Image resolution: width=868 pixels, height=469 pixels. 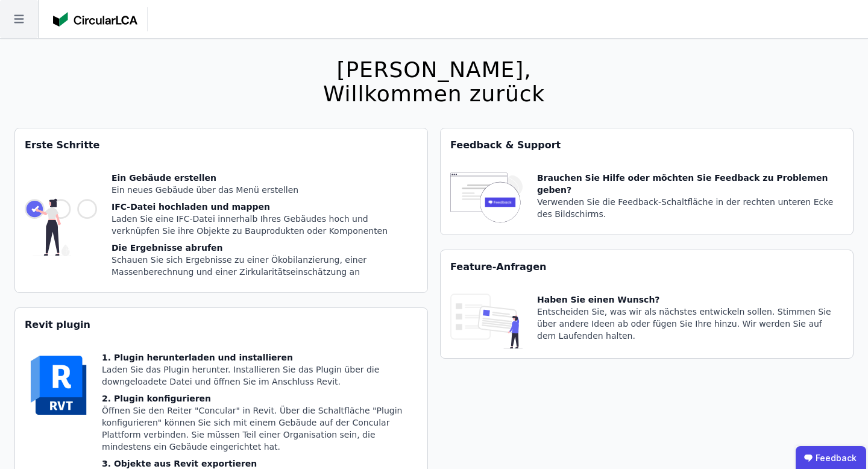 What do you see at coordinates (260, 376) in the screenshot?
I see `div: Laden Sie das Plugin herunter. Installieren Sie das Plugin über die downgeloadete Datei und öffne...` at bounding box center [260, 376].